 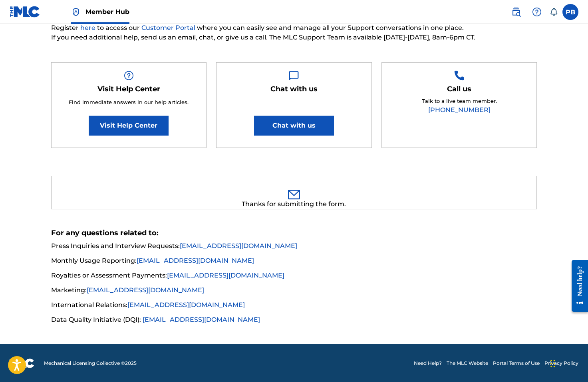 I want to click on div: Open Resource Center, so click(x=14, y=32).